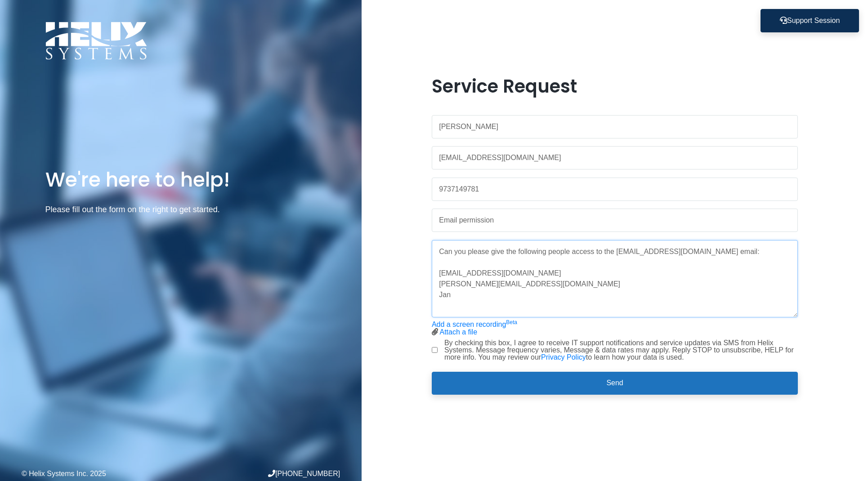 Image resolution: width=868 pixels, height=481 pixels. Describe the element at coordinates (615, 158) in the screenshot. I see `input: Work Email` at that location.